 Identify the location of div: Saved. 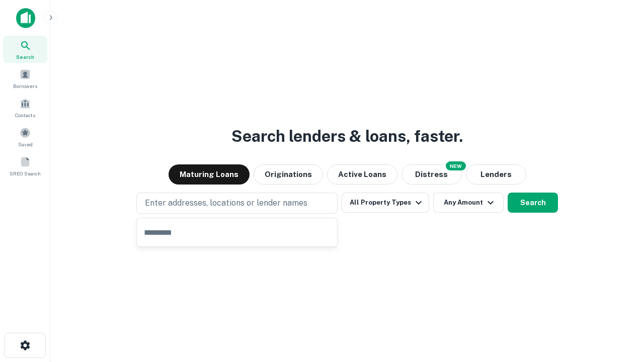
(25, 137).